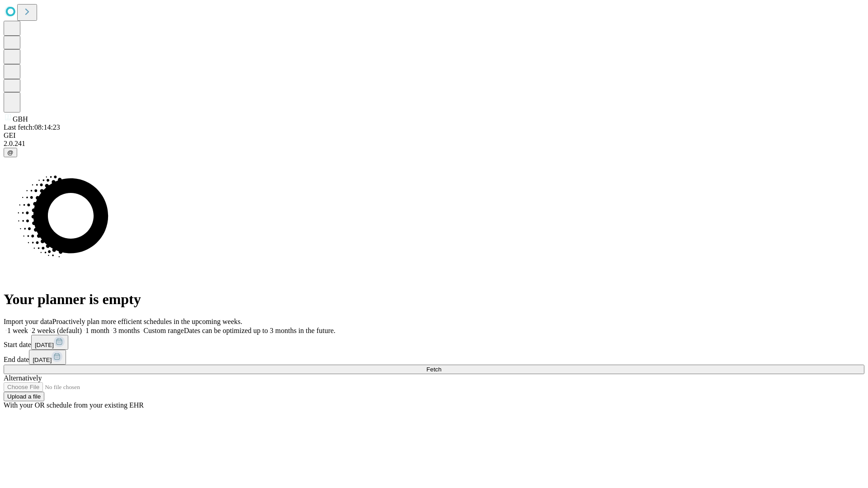  Describe the element at coordinates (259, 331) in the screenshot. I see `span: Dates can be optimized up to 3 months in the future.` at that location.